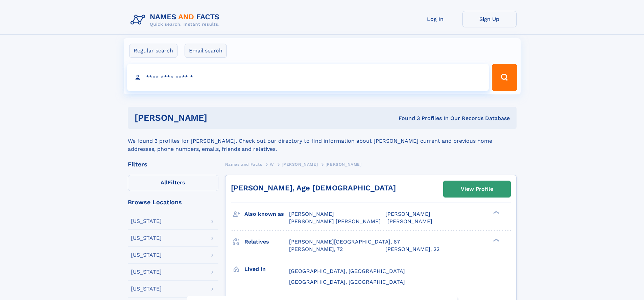 This screenshot has height=300, width=644. What do you see at coordinates (477, 189) in the screenshot?
I see `a: View Profile` at bounding box center [477, 189].